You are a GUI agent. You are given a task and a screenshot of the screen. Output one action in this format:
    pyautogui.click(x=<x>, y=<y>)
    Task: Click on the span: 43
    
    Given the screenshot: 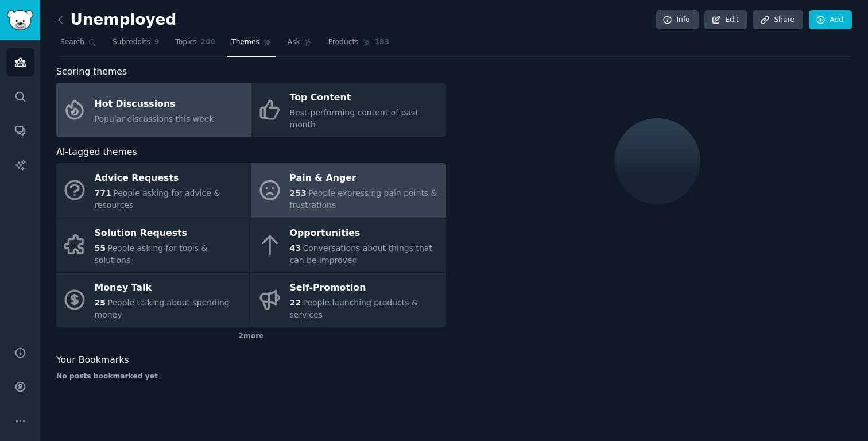 What is the action you would take?
    pyautogui.click(x=295, y=248)
    